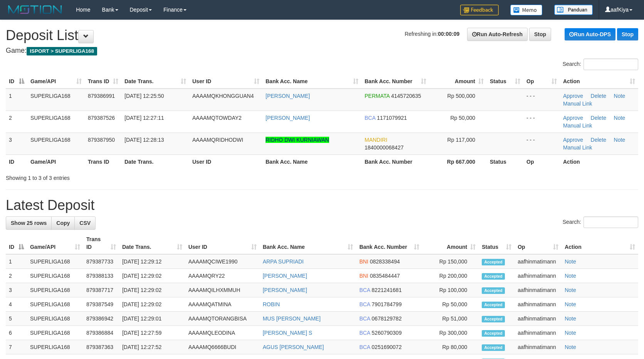 This screenshot has height=359, width=644. I want to click on span: 879386991, so click(102, 96).